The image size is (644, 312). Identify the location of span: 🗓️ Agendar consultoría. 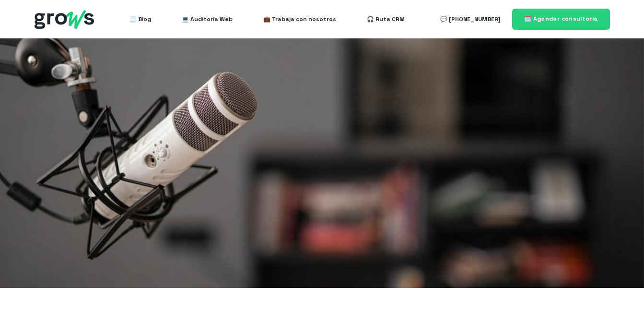
(561, 19).